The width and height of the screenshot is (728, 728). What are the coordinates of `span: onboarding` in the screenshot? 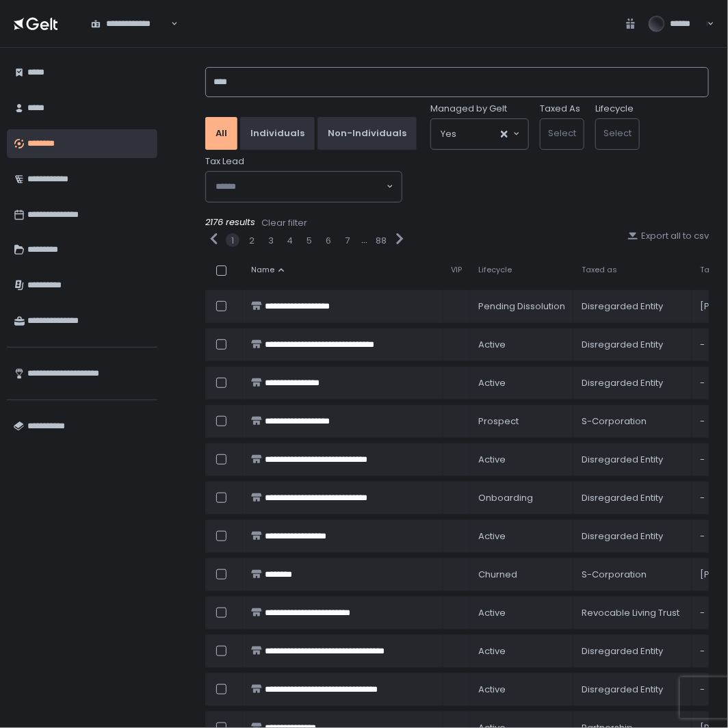 It's located at (506, 498).